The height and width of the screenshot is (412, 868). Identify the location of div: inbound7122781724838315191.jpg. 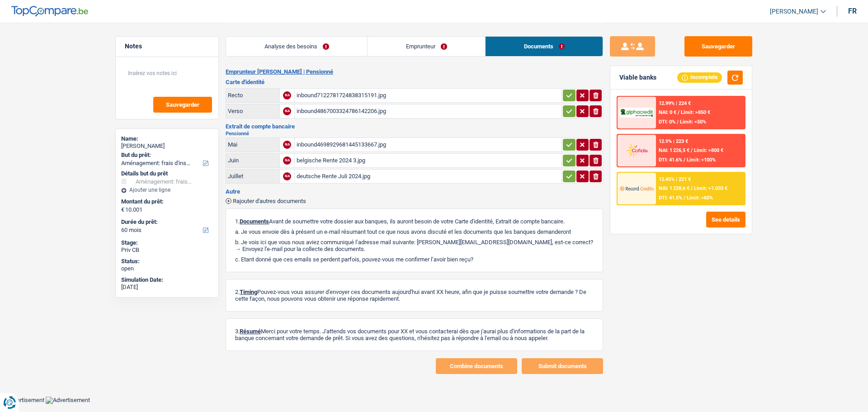
(428, 96).